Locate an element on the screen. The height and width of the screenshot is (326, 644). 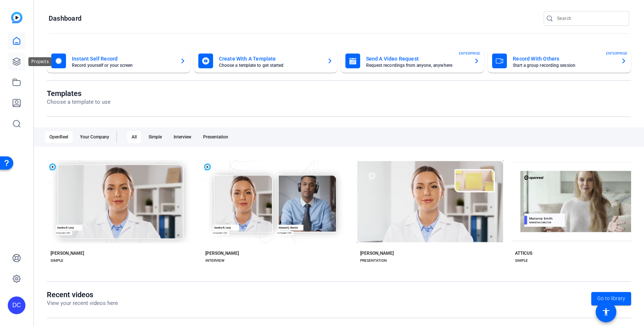
button: Record With OthersStart a group recording sessionENTERPRISE is located at coordinates (559, 61).